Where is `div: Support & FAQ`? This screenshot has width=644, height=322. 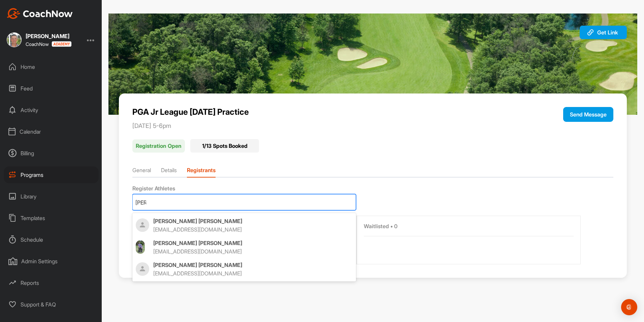 div: Support & FAQ is located at coordinates (51, 304).